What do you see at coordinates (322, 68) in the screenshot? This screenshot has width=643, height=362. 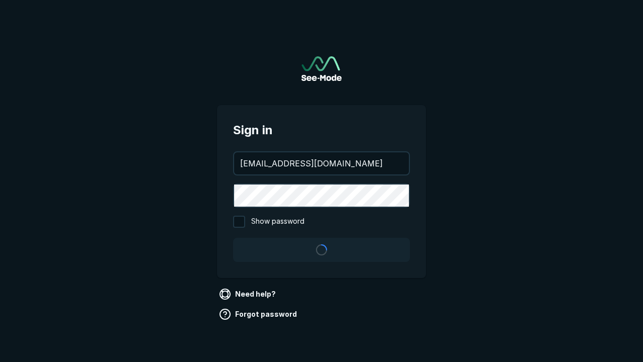 I see `a: Go to sign in` at bounding box center [322, 68].